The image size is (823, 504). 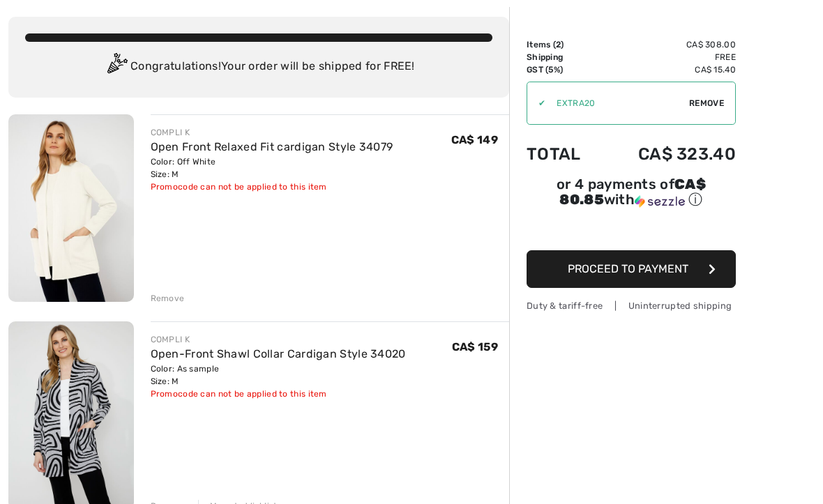 I want to click on div: Color: As sample Size: M, so click(x=278, y=376).